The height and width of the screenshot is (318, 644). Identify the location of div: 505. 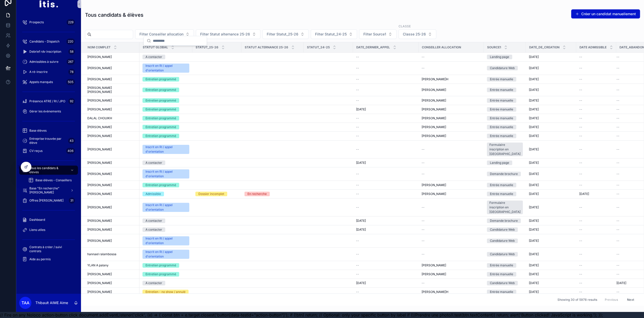
(71, 82).